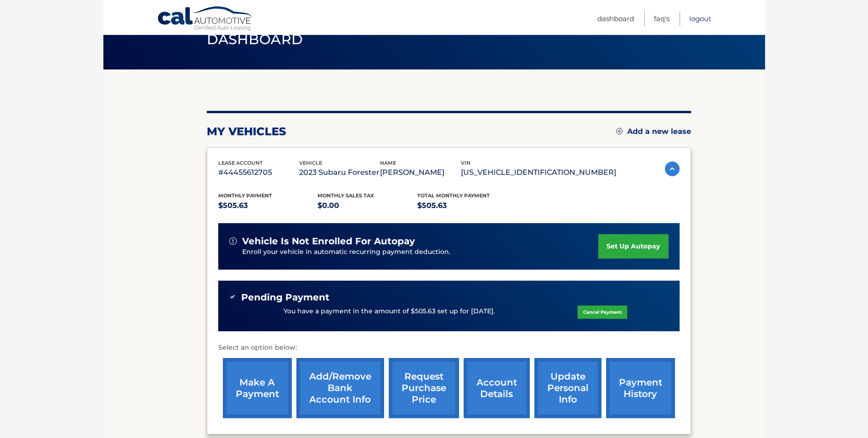 The image size is (868, 438). Describe the element at coordinates (641, 388) in the screenshot. I see `a: payment history` at that location.